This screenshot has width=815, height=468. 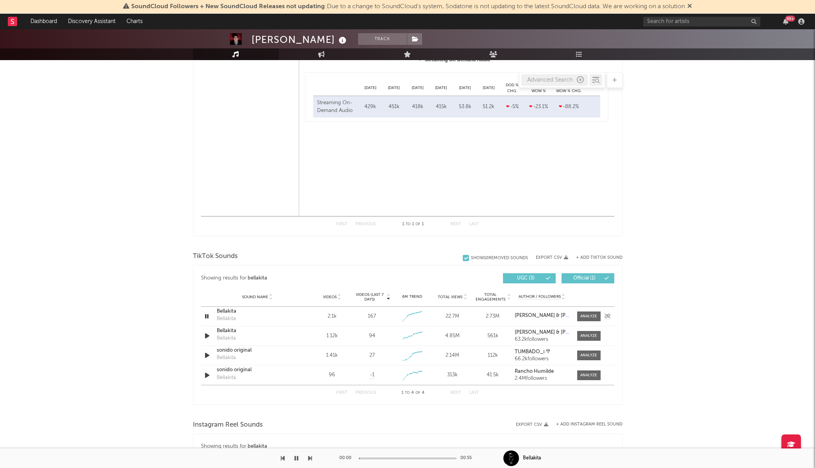 What do you see at coordinates (456, 393) in the screenshot?
I see `button: Next` at bounding box center [456, 393].